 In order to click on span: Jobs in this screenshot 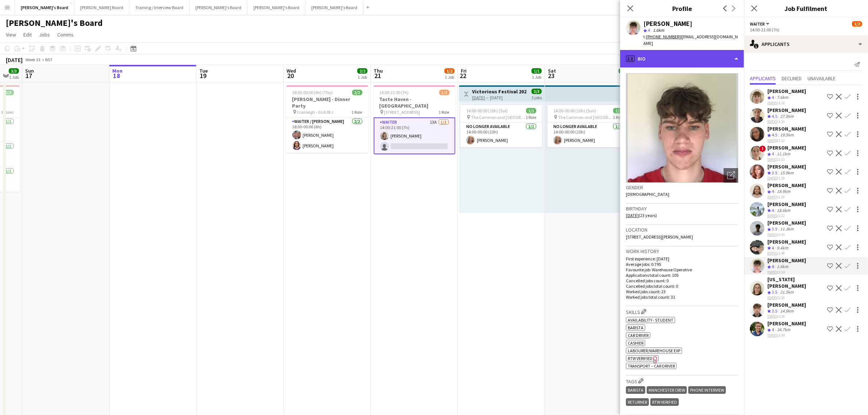, I will do `click(45, 34)`.